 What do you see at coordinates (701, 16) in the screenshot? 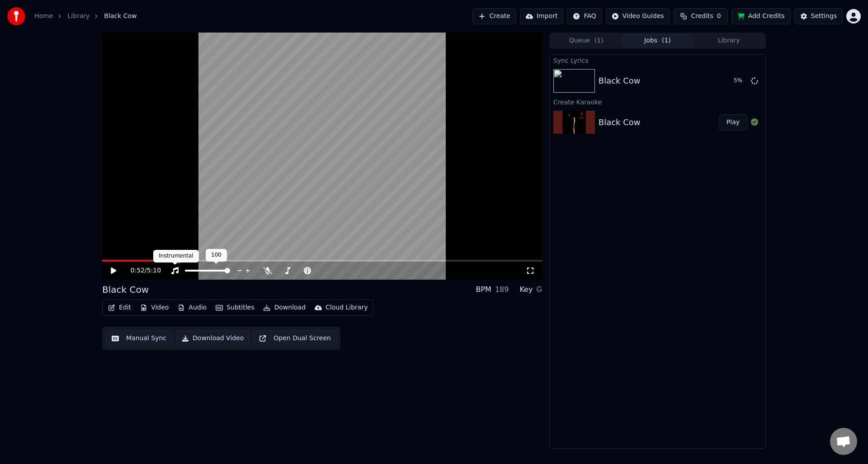
I see `button: Credits0` at bounding box center [701, 16].